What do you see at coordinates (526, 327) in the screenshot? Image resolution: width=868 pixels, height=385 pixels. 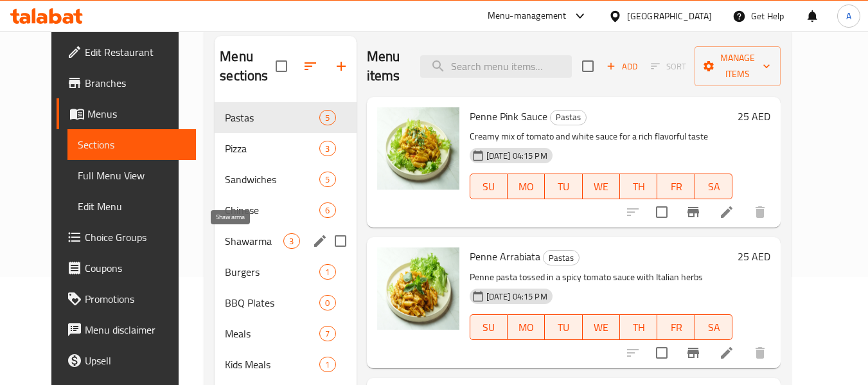 I see `span: MO` at bounding box center [526, 327].